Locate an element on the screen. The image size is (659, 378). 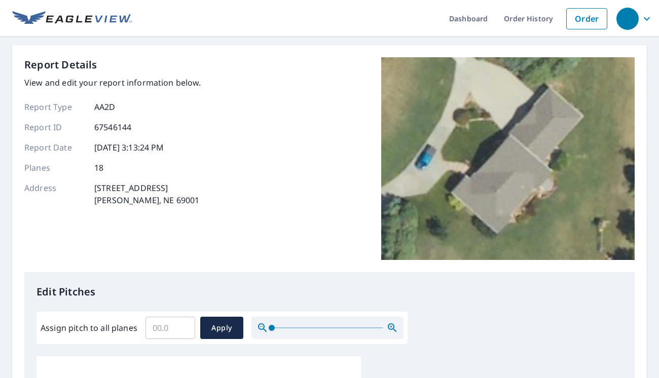
input: 00.0 is located at coordinates (170, 328).